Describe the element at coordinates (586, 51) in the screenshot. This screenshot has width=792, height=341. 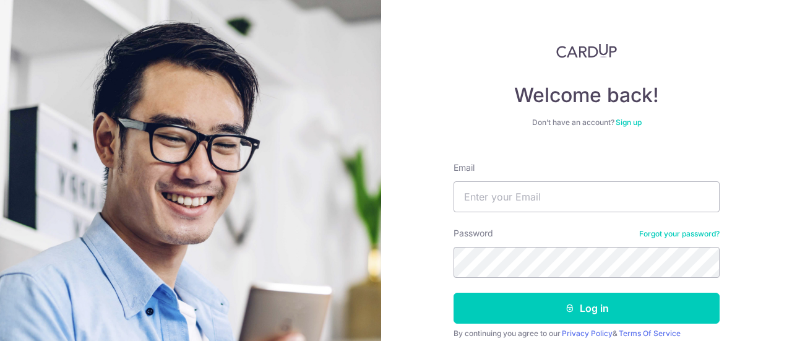
I see `img: CardUp Logo` at that location.